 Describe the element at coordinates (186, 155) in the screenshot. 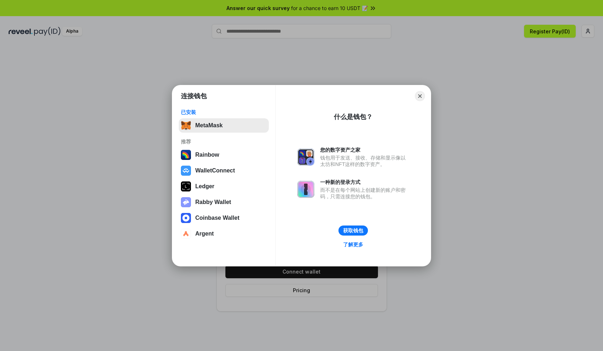

I see `img: svg+xml,%3Csvg%20width%3D%22120%22%20height%3D%22120%22%20viewBox%3D%220%200%20120%20120%22%20fil...` at that location.